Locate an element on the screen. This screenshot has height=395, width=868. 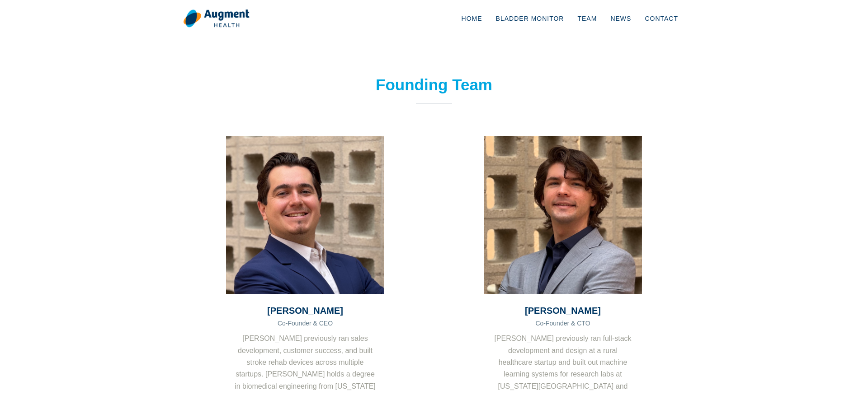
a: Contact is located at coordinates (661, 18).